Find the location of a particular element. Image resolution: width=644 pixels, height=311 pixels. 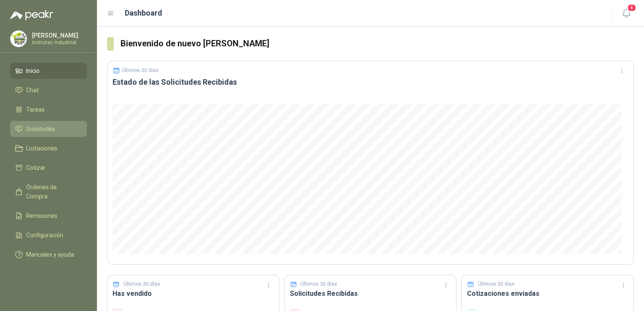

span: Tareas is located at coordinates (36, 110).